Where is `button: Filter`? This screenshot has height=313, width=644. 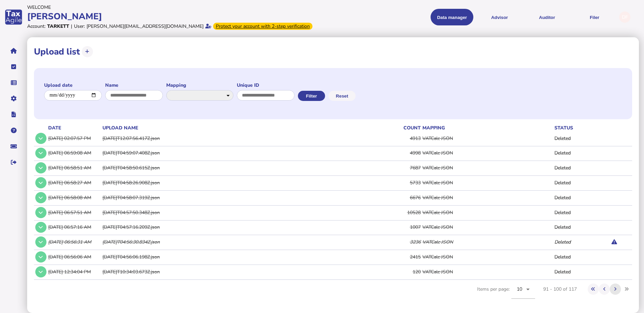
button: Filter is located at coordinates (311, 96).